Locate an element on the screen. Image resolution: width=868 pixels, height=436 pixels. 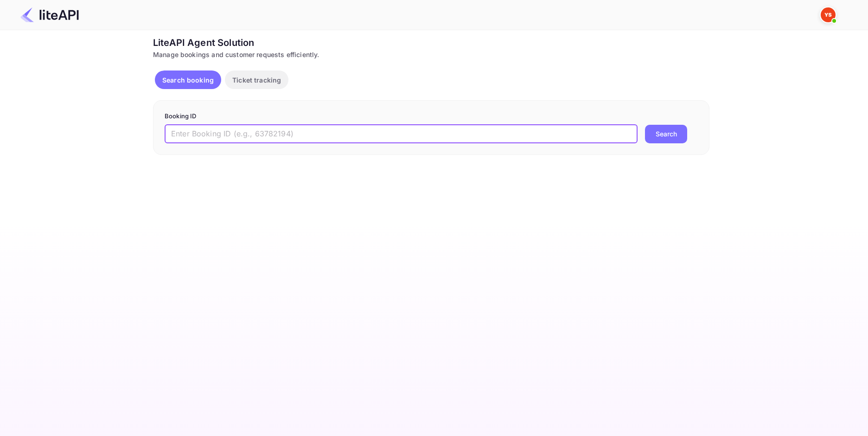
img: LiteAPI Logo is located at coordinates (50, 15).